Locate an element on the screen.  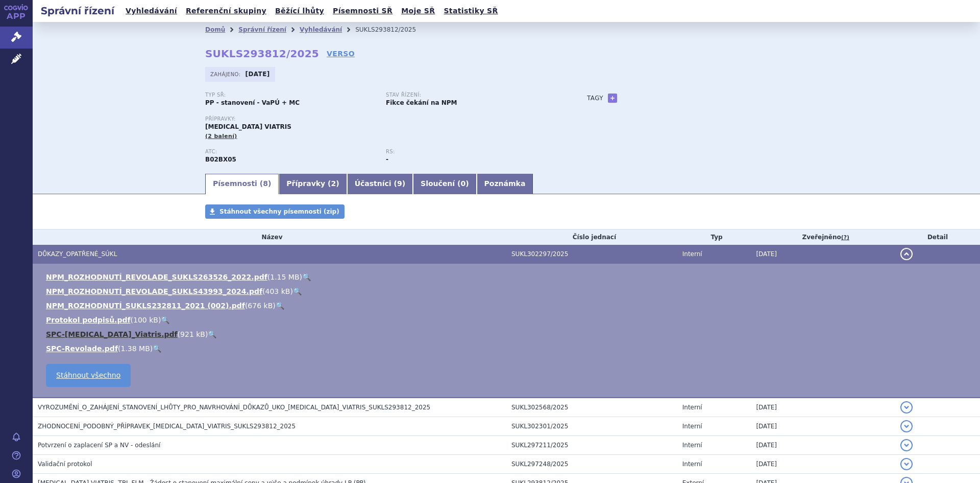
span: 8 is located at coordinates (265, 183).